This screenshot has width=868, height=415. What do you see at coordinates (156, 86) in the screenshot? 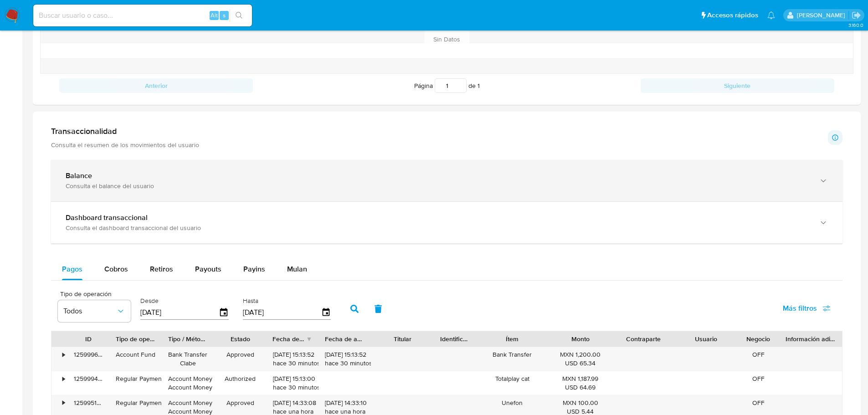
I see `button: Anterior` at bounding box center [156, 86].